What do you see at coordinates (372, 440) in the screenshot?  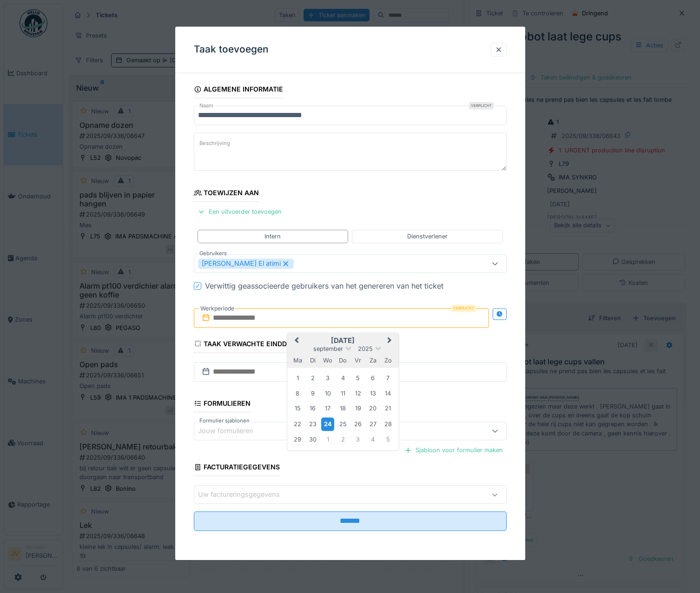 I see `div: Choose zaterdag 4 oktober 2025` at bounding box center [372, 440].